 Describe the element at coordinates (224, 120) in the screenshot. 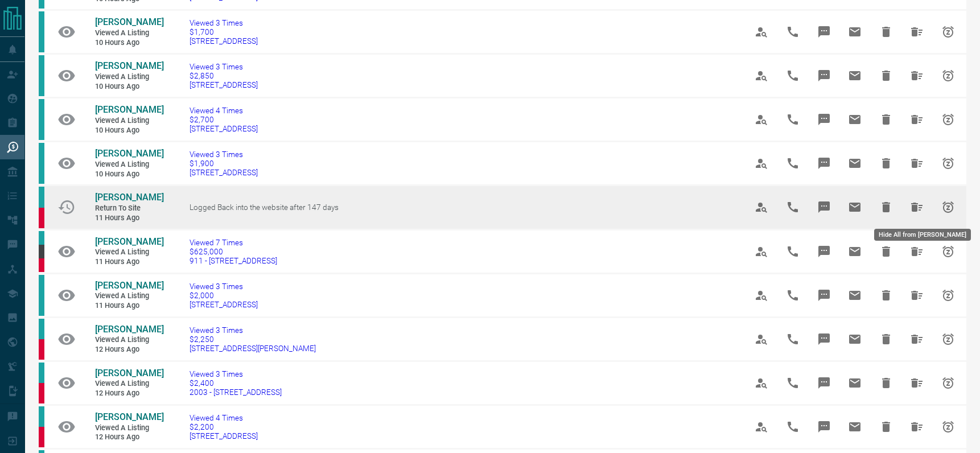

I see `span: $2,700` at that location.